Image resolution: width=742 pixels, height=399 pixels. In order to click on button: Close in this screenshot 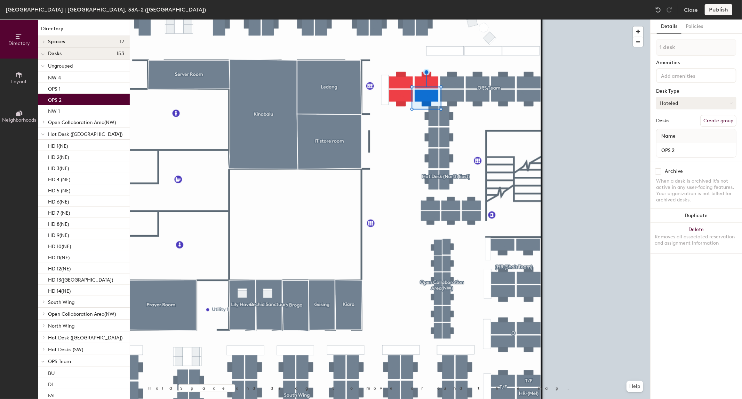, I will do `click(691, 10)`.